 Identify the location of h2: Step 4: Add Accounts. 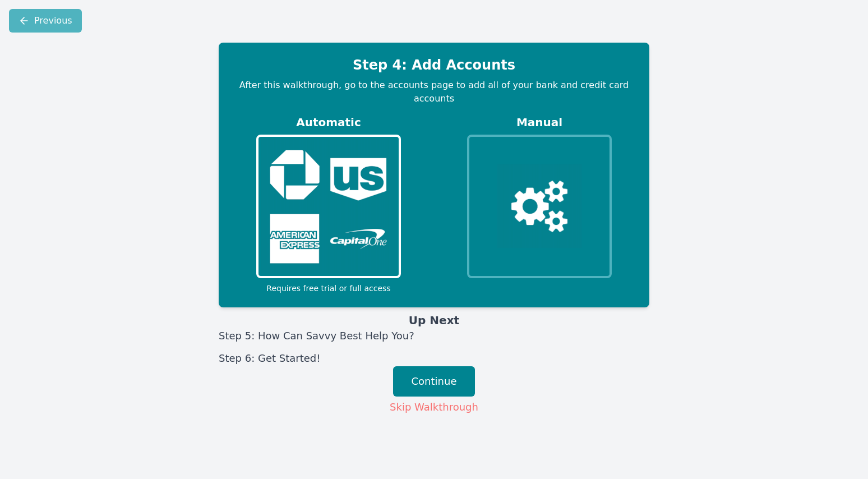
(434, 65).